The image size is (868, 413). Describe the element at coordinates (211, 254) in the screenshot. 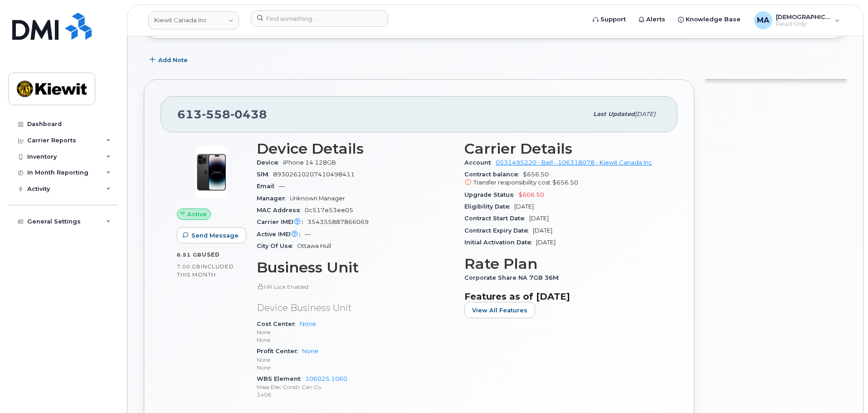

I see `span: used` at that location.